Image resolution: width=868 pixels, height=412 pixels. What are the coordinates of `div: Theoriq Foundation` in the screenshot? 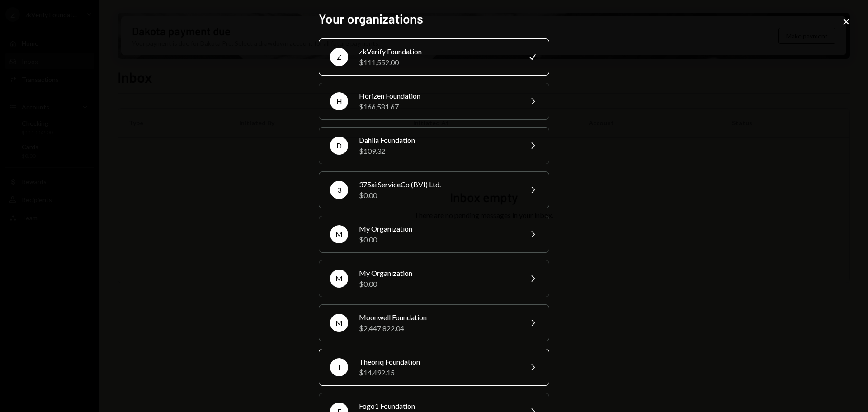 It's located at (438, 362).